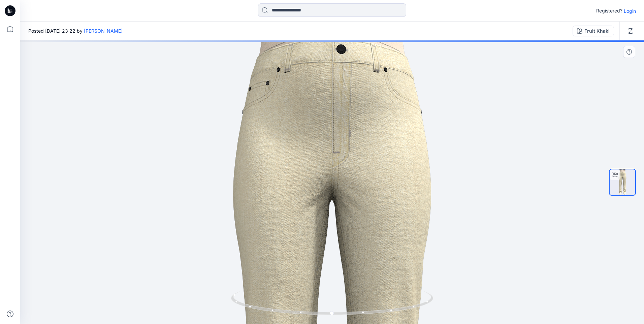 This screenshot has height=324, width=644. I want to click on p: Registered?, so click(610, 11).